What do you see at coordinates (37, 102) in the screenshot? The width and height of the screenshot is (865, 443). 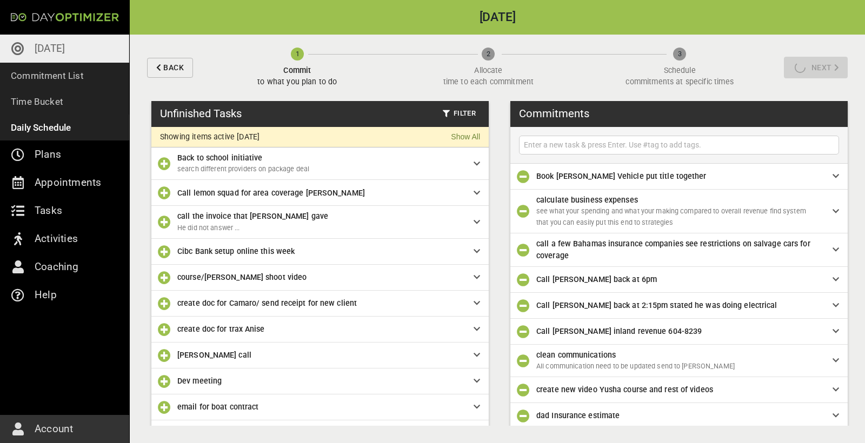 I see `p: Time Bucket` at bounding box center [37, 102].